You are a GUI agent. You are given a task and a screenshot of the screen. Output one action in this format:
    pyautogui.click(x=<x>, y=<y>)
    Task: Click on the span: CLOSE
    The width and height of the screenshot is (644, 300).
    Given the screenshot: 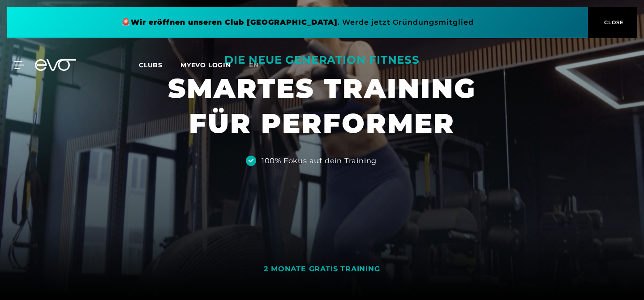 What is the action you would take?
    pyautogui.click(x=613, y=23)
    